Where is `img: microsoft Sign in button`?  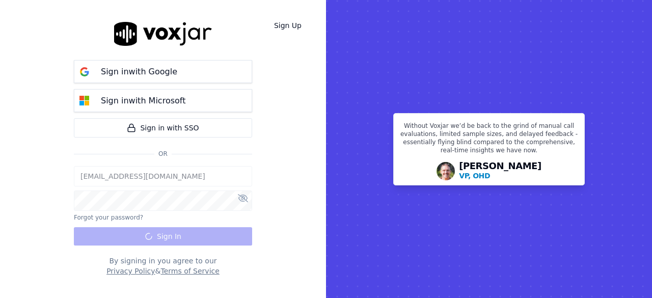 img: microsoft Sign in button is located at coordinates (85, 101).